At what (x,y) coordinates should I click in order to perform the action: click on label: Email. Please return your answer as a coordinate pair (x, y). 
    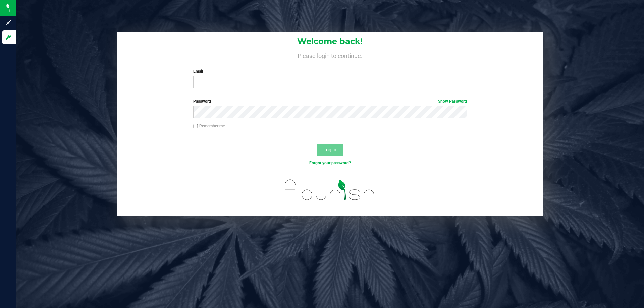
    Looking at the image, I should click on (330, 71).